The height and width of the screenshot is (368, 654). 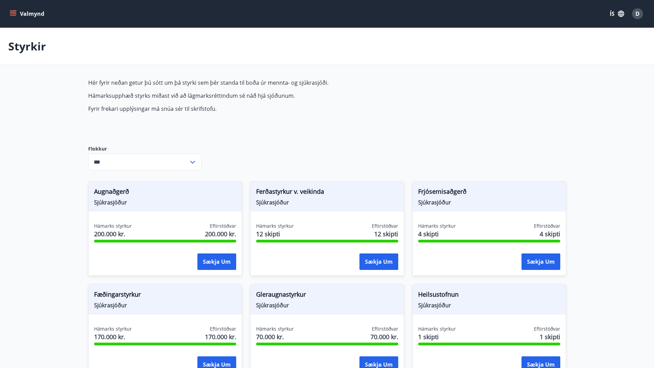 I want to click on span: D, so click(x=638, y=14).